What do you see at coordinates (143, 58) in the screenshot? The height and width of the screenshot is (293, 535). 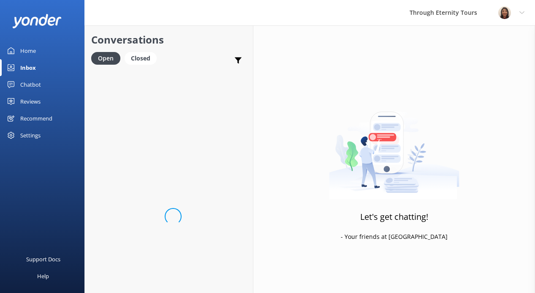 I see `a: Closed` at bounding box center [143, 58].